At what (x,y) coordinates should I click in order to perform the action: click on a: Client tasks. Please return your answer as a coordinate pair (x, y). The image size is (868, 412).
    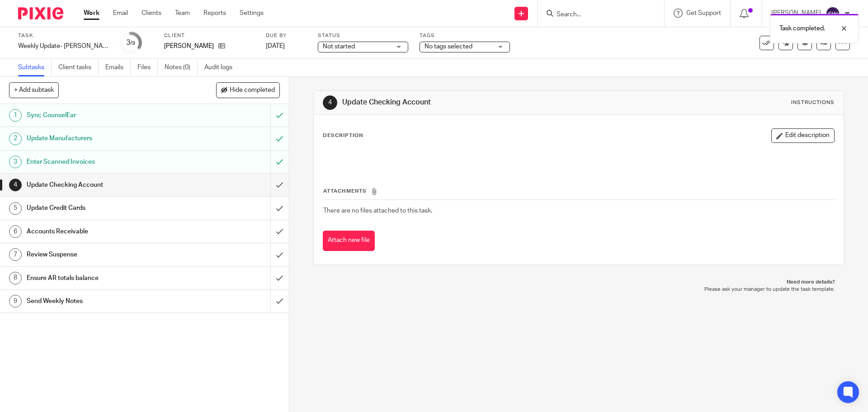
    Looking at the image, I should click on (78, 68).